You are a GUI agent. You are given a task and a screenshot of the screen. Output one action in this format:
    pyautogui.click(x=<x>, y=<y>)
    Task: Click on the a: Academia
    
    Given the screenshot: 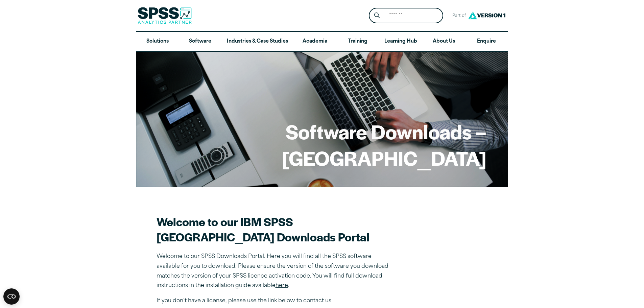 What is the action you would take?
    pyautogui.click(x=315, y=41)
    